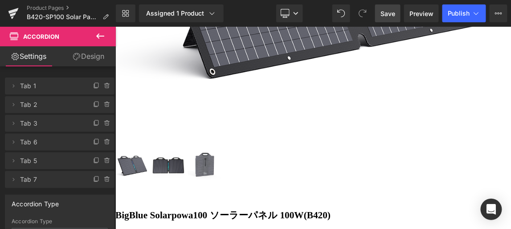  Describe the element at coordinates (363, 13) in the screenshot. I see `button: Redo` at that location.